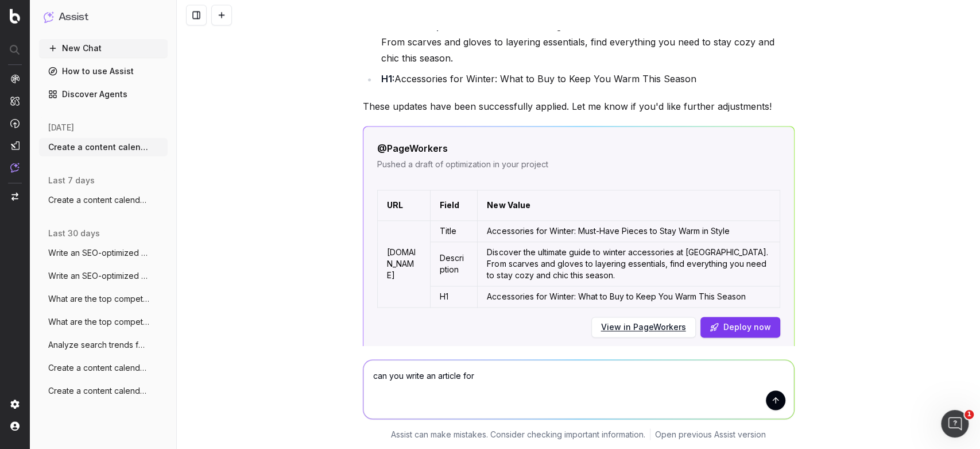 This screenshot has width=980, height=449. What do you see at coordinates (454, 204) in the screenshot?
I see `th: Field` at bounding box center [454, 204].